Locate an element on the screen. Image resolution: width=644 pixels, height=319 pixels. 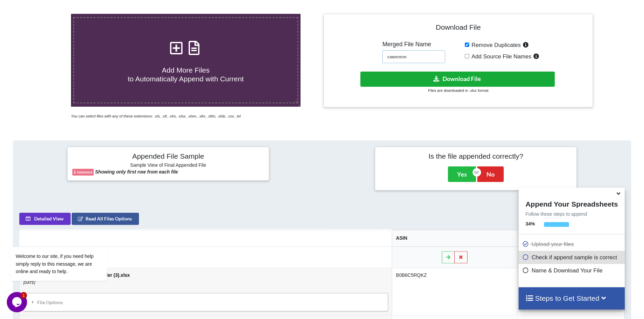
h4: Appended File Sample is located at coordinates (168, 156).